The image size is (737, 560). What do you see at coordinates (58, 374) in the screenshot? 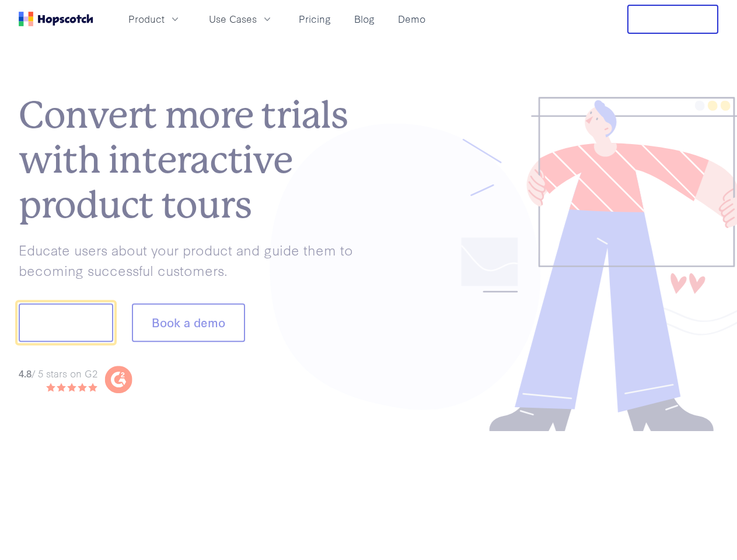
I see `div: / 5 stars on G2` at bounding box center [58, 374].